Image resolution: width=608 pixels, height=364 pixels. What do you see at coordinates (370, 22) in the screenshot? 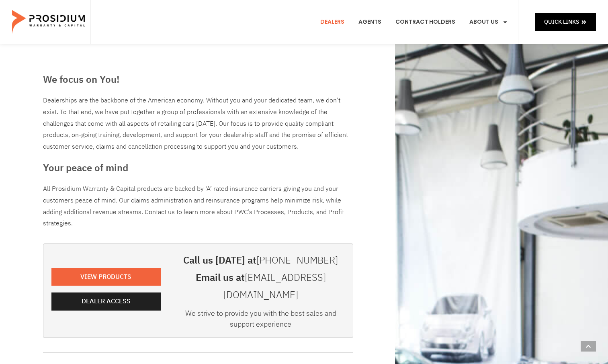
I see `a: Agents` at bounding box center [370, 22].